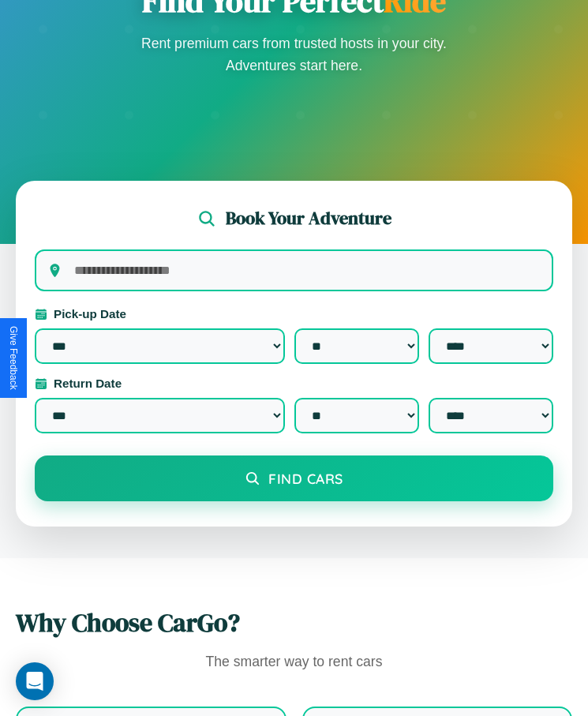 This screenshot has height=716, width=588. Describe the element at coordinates (294, 54) in the screenshot. I see `p: Rent premium cars from trusted hosts in your city. Adventures start here.` at that location.